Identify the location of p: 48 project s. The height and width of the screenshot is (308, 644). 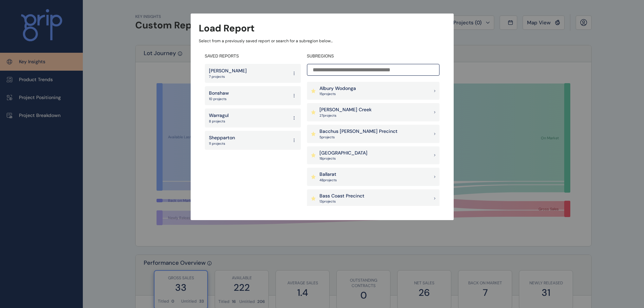
(328, 180).